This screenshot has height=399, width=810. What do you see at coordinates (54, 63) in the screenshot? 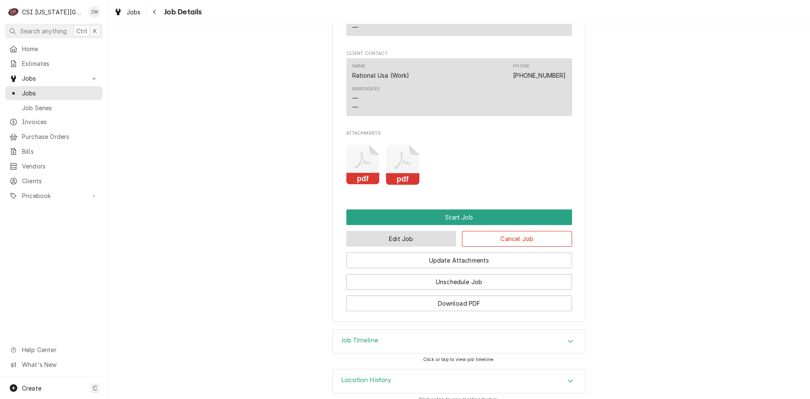
I see `a: Estimates` at bounding box center [54, 63].